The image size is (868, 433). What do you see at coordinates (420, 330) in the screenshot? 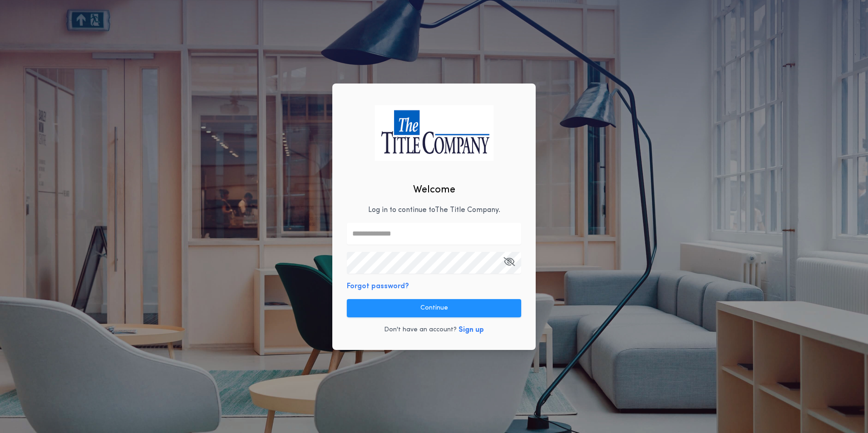
I see `p: Don't have an account?` at bounding box center [420, 330].